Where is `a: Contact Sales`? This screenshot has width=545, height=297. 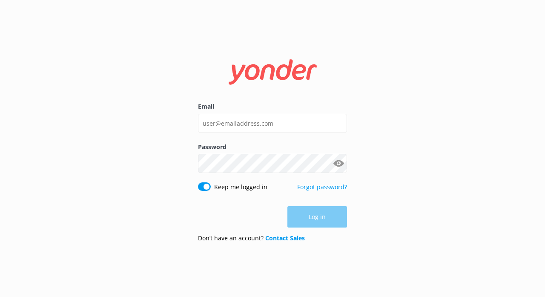
a: Contact Sales is located at coordinates (285, 238).